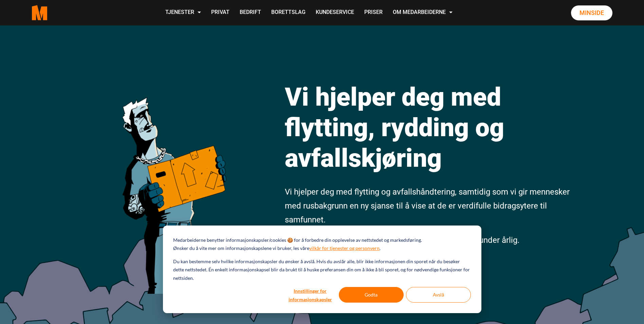 This screenshot has height=324, width=644. I want to click on span: Vi hjelper deg med flytting og avfallshåndtering, samtidig som vi gir mennesker med rusbakgrunn e..., so click(427, 206).